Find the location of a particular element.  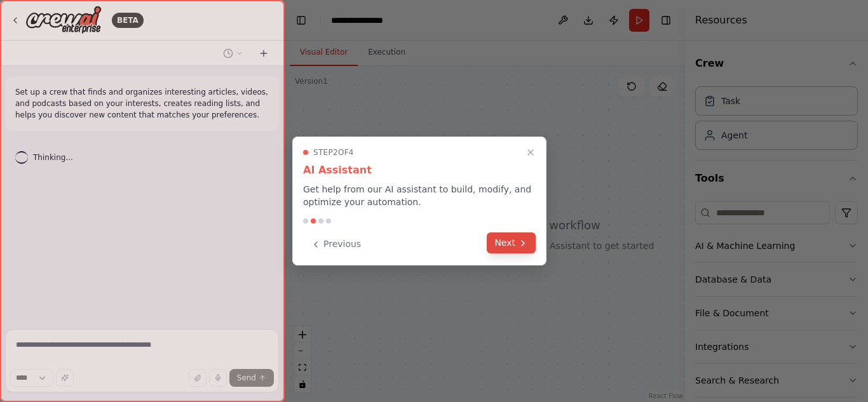

h3: AI Assistant is located at coordinates (419, 170).